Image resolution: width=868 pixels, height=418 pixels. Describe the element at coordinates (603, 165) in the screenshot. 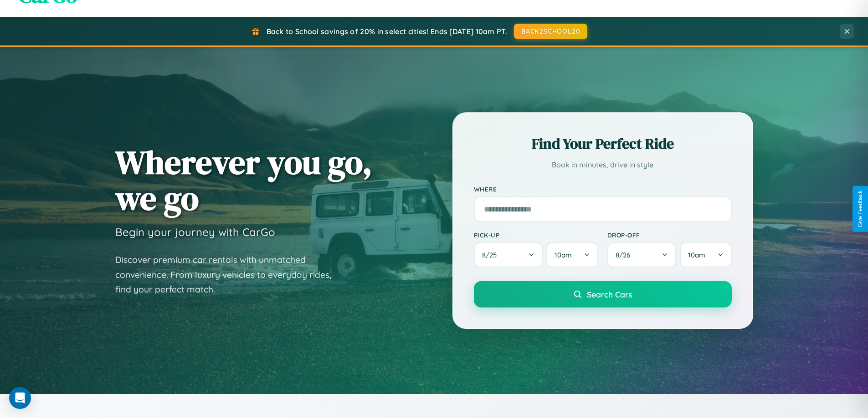

I see `p: Book in minutes, drive in style` at that location.